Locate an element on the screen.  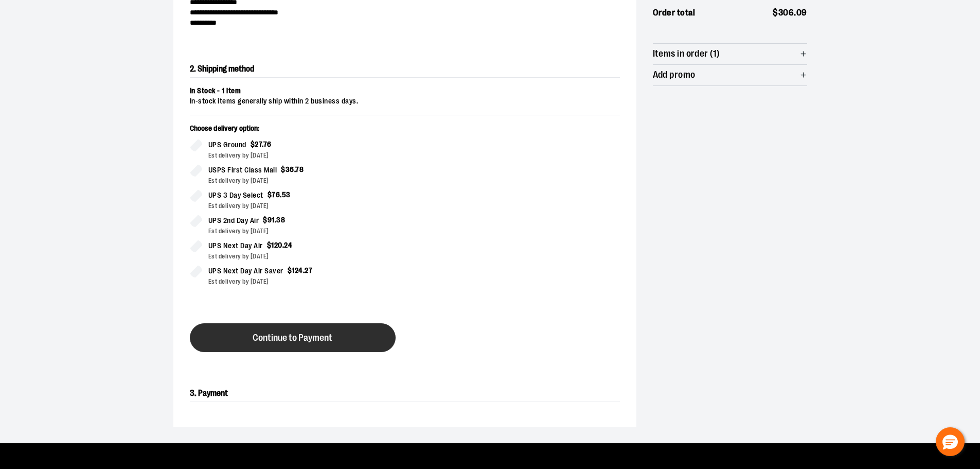
span: 306 is located at coordinates (786, 12).